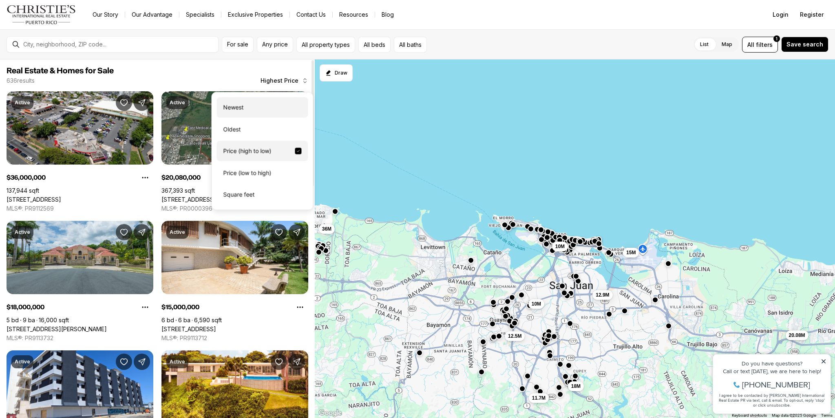  Describe the element at coordinates (805, 44) in the screenshot. I see `button: Save search` at that location.